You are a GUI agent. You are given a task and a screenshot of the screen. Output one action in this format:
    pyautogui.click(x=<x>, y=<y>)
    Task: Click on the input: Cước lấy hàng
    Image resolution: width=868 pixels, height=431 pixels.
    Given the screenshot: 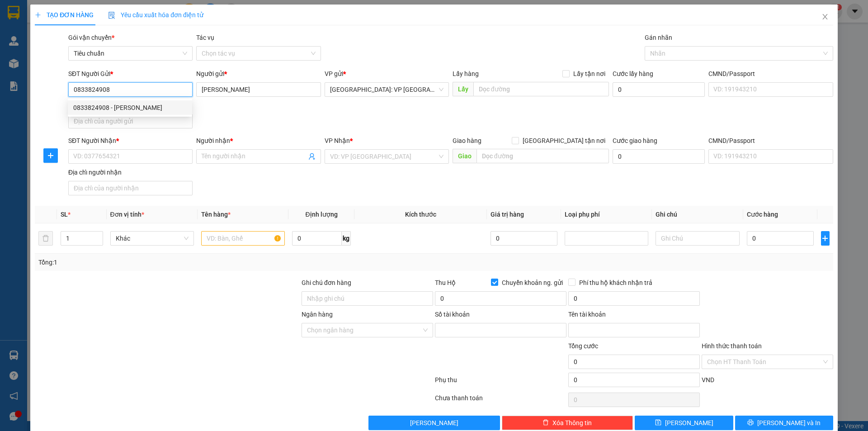 What is the action you would take?
    pyautogui.click(x=658, y=90)
    